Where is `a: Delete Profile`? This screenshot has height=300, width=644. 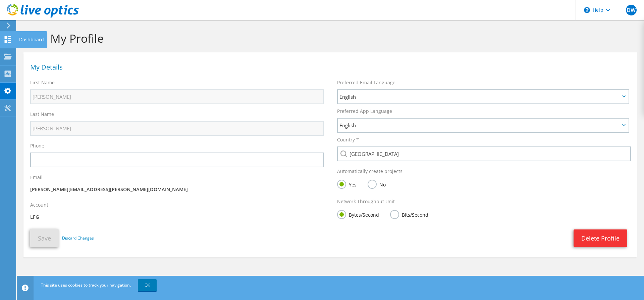
a: Delete Profile is located at coordinates (600, 238).